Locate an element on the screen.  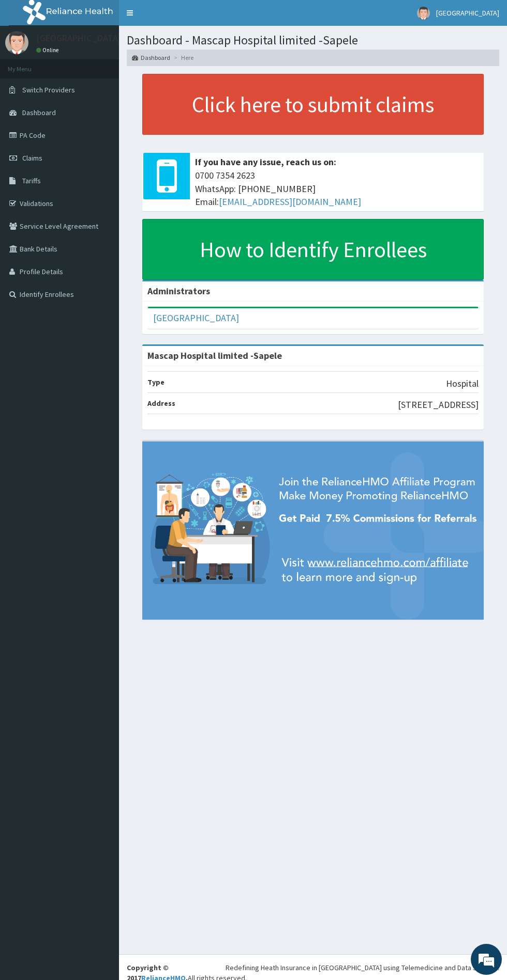
b: Address is located at coordinates (161, 404).